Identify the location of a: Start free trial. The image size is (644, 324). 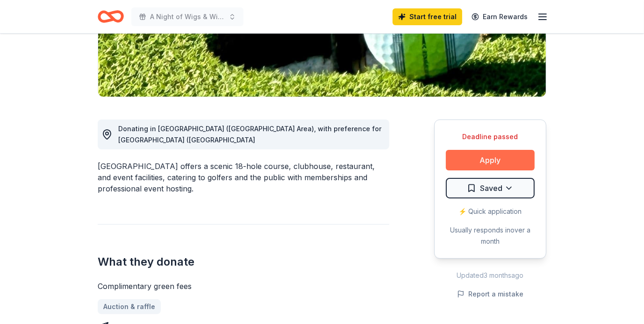
(428, 17).